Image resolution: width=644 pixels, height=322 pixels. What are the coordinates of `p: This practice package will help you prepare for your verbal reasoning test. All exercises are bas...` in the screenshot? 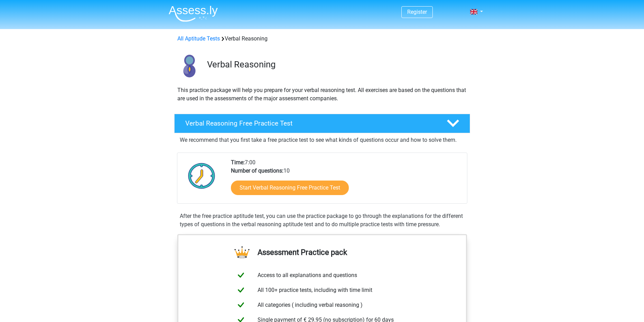 It's located at (322, 94).